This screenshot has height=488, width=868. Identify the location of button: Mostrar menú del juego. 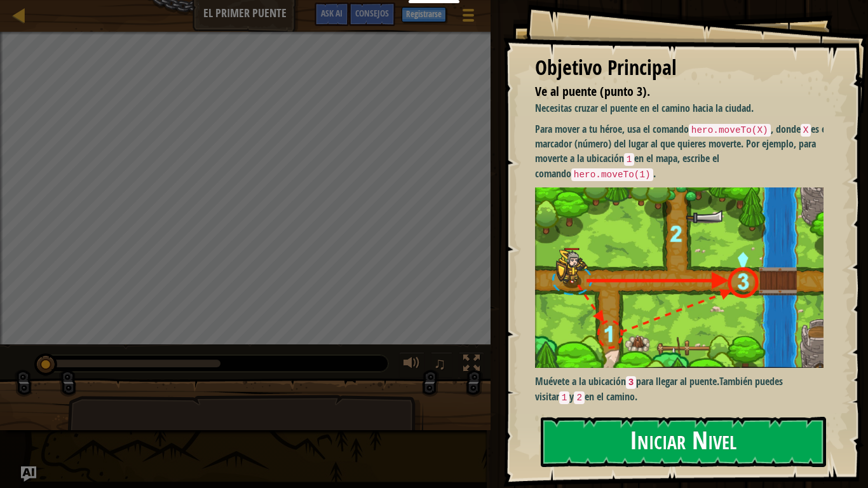
(469, 17).